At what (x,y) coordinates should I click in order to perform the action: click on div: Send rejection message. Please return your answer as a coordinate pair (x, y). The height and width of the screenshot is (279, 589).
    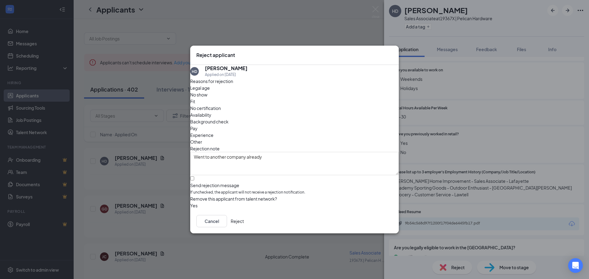
    Looking at the image, I should click on (294, 186).